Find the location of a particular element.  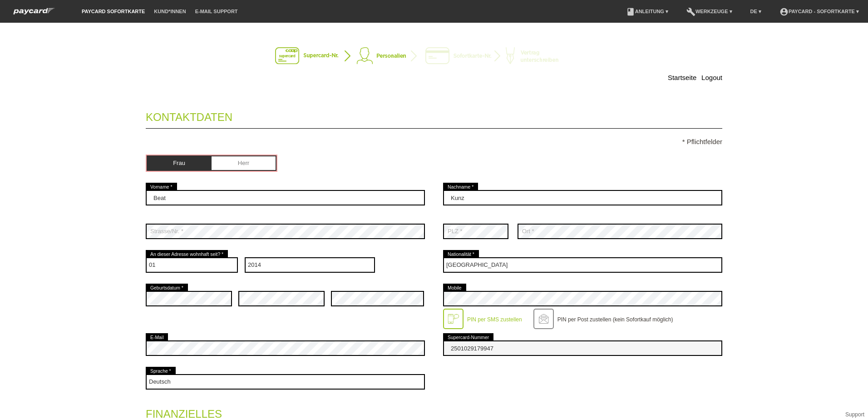

p: * Pflichtfelder is located at coordinates (434, 141).